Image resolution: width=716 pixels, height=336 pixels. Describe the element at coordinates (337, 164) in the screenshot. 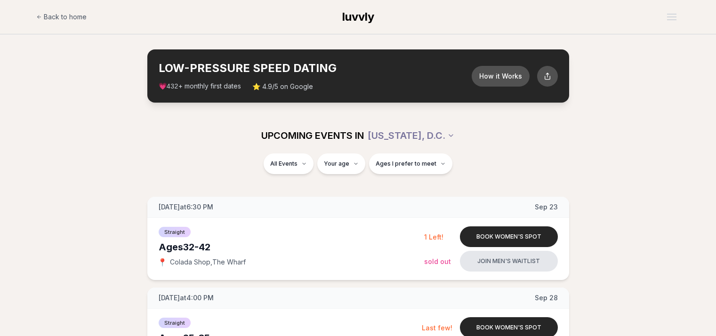

I see `span: Your age` at that location.